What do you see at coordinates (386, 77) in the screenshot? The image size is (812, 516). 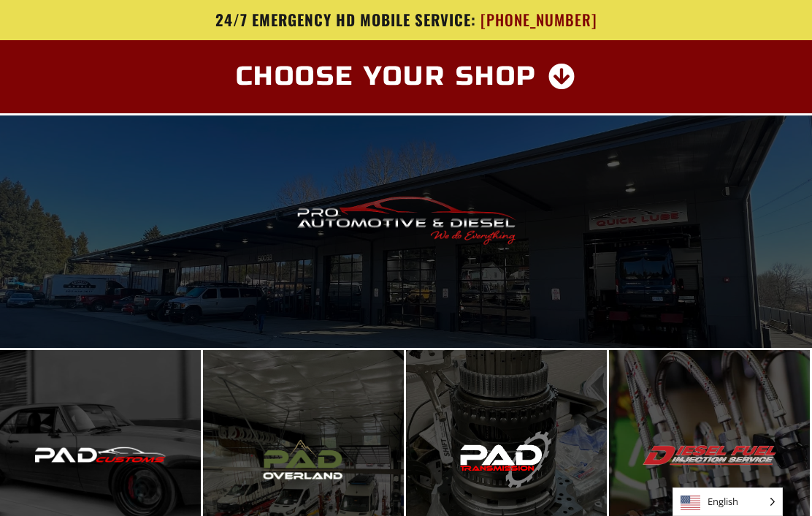 I see `span: Choose Your Shop` at bounding box center [386, 77].